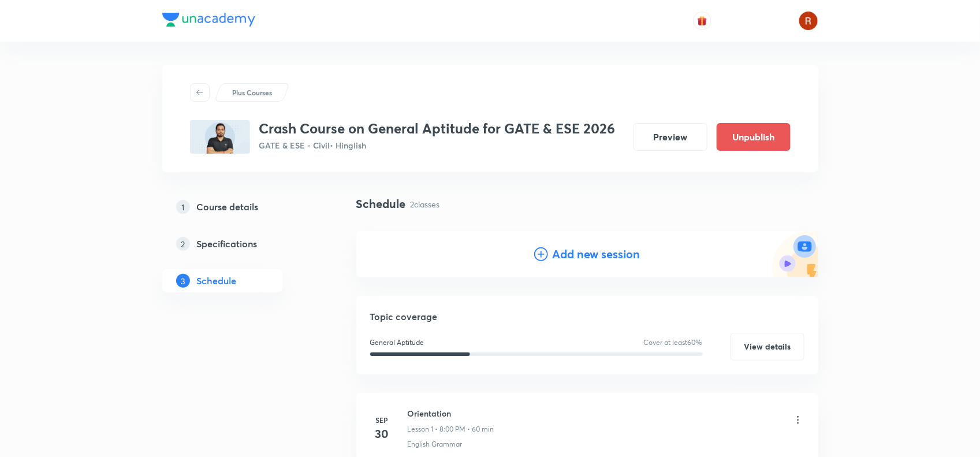  What do you see at coordinates (241, 207) in the screenshot?
I see `a: 1Course details` at bounding box center [241, 207].